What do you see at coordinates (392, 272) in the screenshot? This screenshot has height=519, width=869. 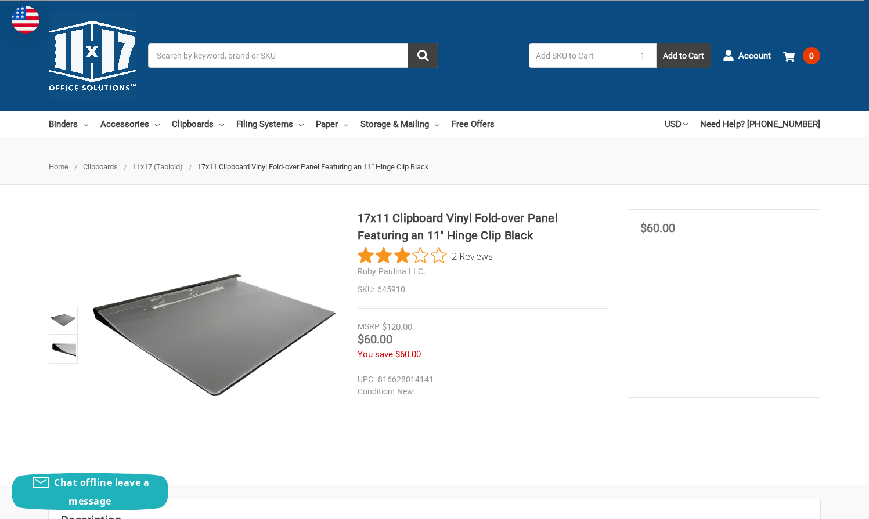 I see `a: Ruby Paulina LLC.` at bounding box center [392, 272].